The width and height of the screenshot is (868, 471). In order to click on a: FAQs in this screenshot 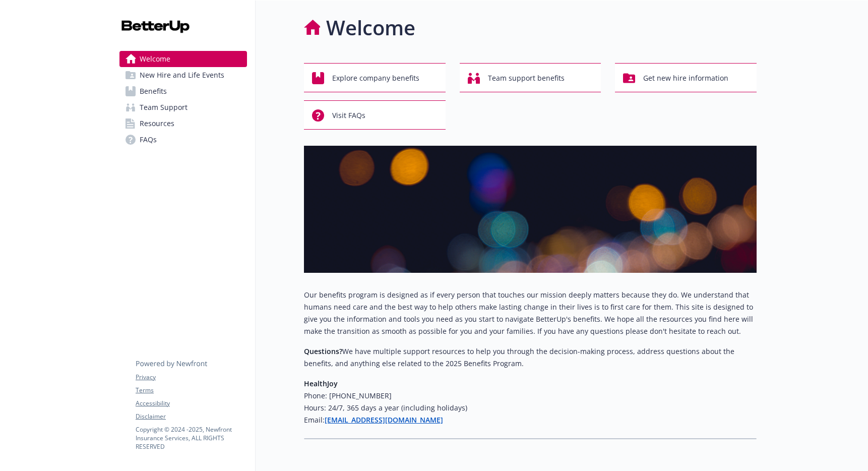, I will do `click(183, 140)`.